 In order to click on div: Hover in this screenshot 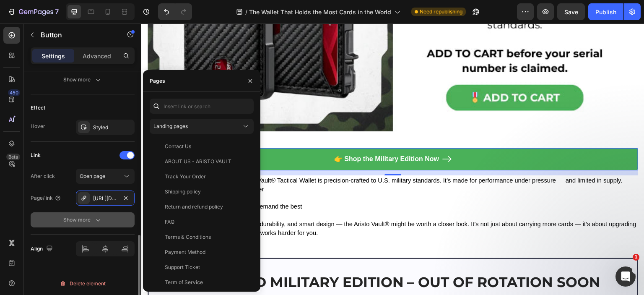, I will do `click(38, 126)`.